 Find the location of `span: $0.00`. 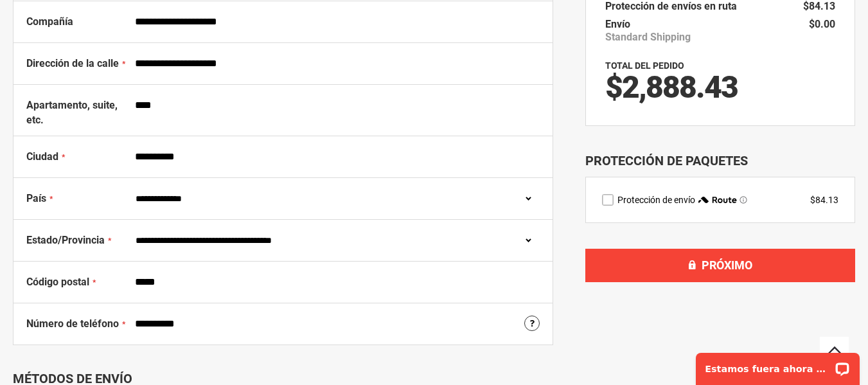

span: $0.00 is located at coordinates (822, 24).